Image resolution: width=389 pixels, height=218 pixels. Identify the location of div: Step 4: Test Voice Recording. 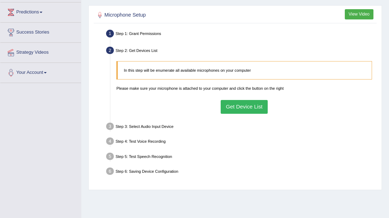
(241, 142).